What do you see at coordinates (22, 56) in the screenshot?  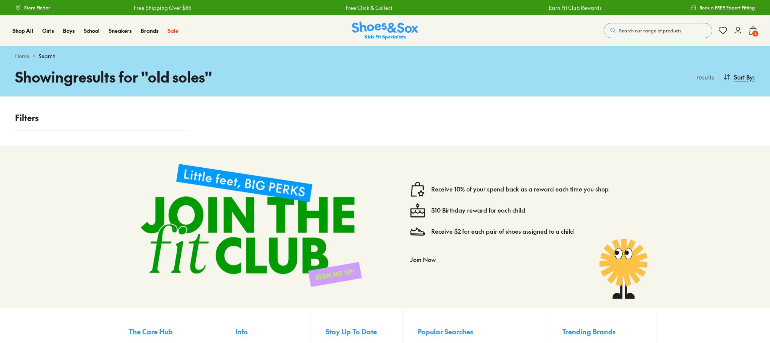 I see `a: Home` at bounding box center [22, 56].